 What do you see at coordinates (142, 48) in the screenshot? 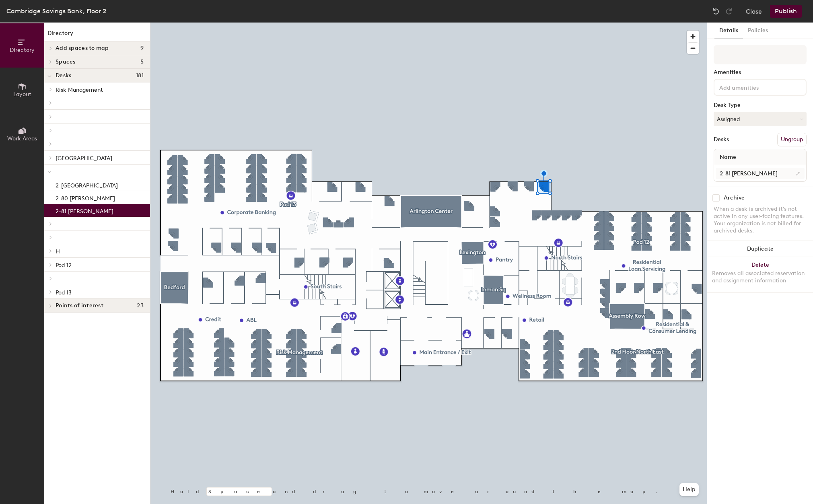
I see `span: 9` at bounding box center [142, 48].